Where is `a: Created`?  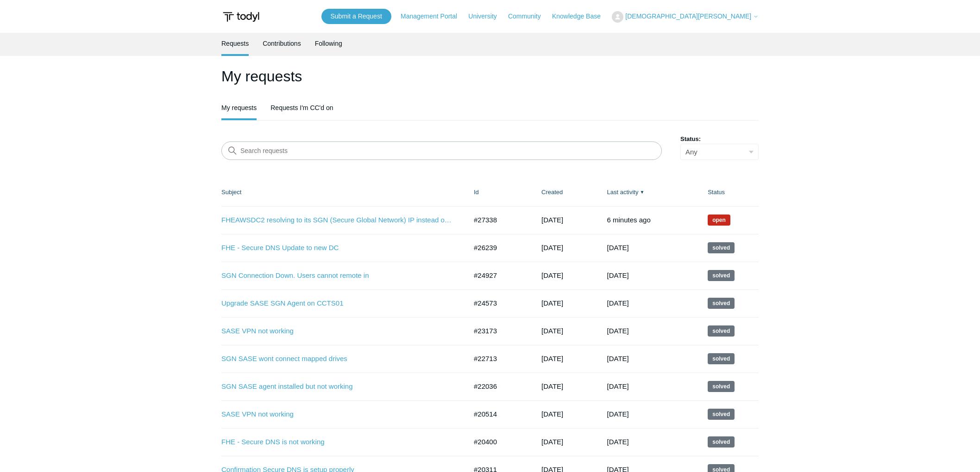 a: Created is located at coordinates (552, 192).